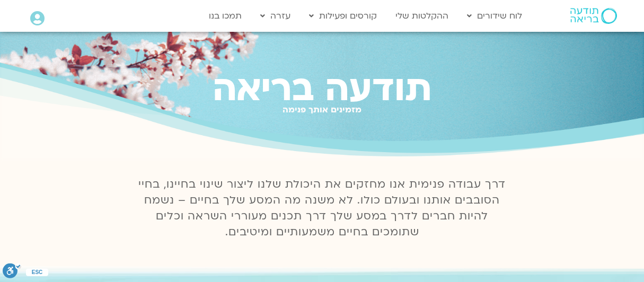 This screenshot has width=644, height=282. I want to click on a: קורסים ופעילות, so click(343, 16).